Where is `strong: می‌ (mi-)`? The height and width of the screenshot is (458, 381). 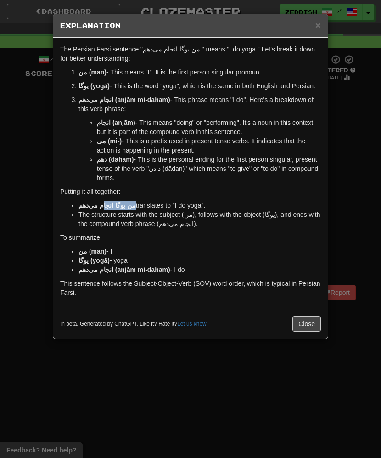 strong: می‌ (mi-) is located at coordinates (109, 141).